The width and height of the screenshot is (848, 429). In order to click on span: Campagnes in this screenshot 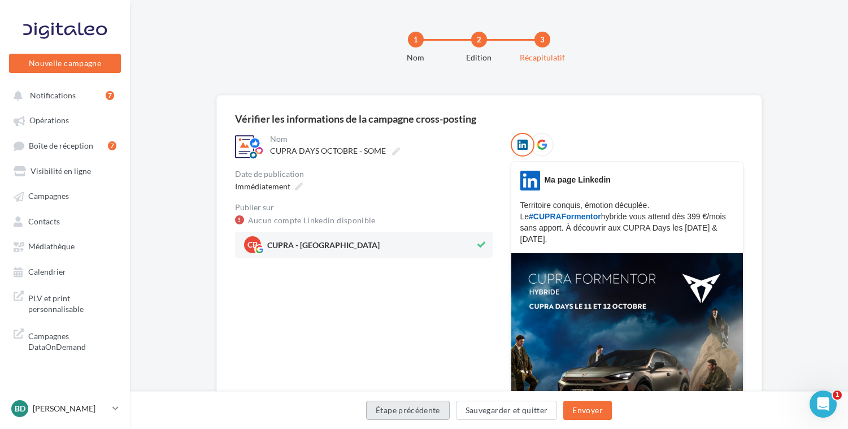, I will do `click(49, 196)`.